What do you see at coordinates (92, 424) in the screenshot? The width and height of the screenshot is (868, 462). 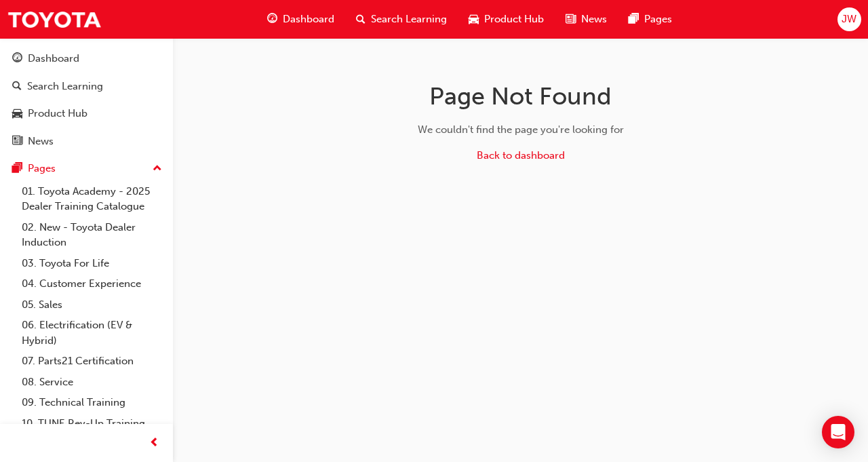 I see `a: 10. TUNE Rev-Up Training` at bounding box center [92, 424].